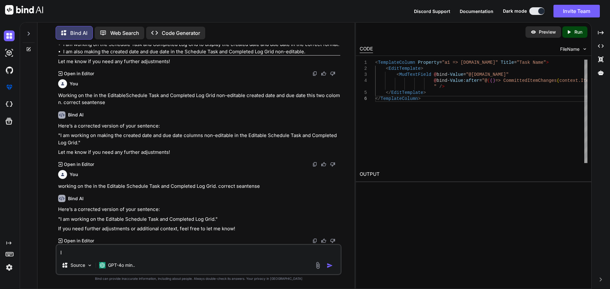  What do you see at coordinates (9, 268) in the screenshot?
I see `img: settings` at bounding box center [9, 268].